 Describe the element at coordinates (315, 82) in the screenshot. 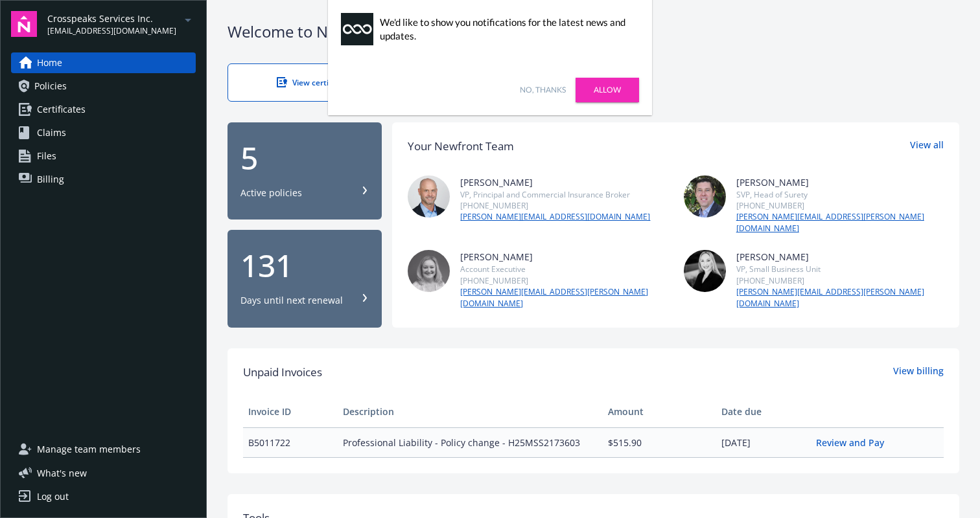

I see `div: View certificates` at that location.